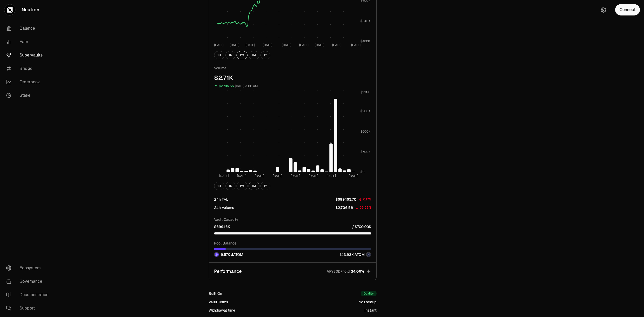 The image size is (644, 317). I want to click on button: PerformanceAPY30D/hold34.06%, so click(293, 271).